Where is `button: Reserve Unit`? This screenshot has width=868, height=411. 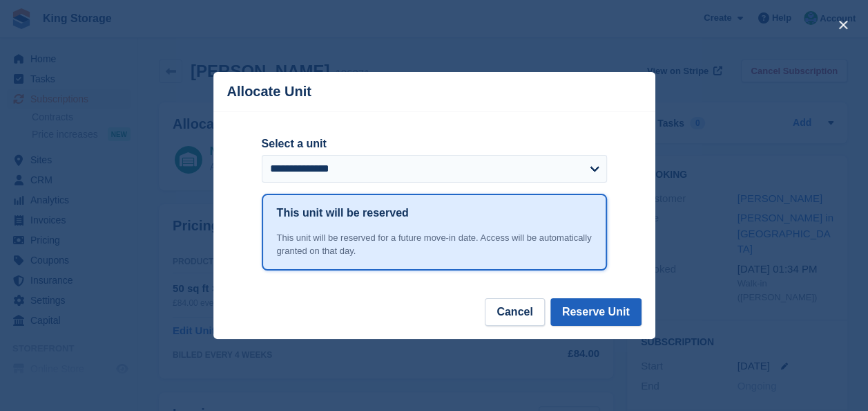 button: Reserve Unit is located at coordinates (597, 312).